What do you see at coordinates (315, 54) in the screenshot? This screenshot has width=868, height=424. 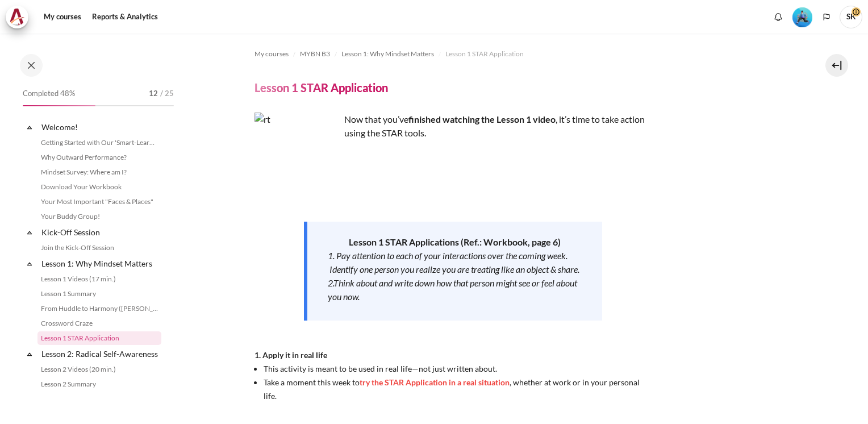 I see `span: MYBN B3` at bounding box center [315, 54].